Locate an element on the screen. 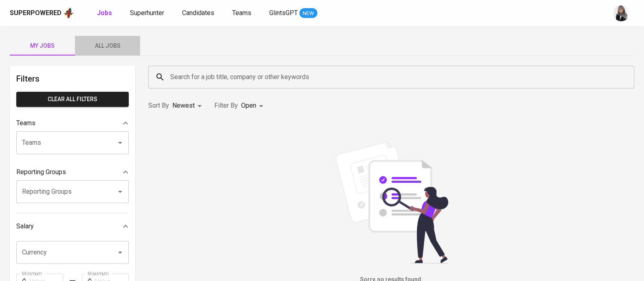 This screenshot has width=644, height=281. span: Open is located at coordinates (249, 105).